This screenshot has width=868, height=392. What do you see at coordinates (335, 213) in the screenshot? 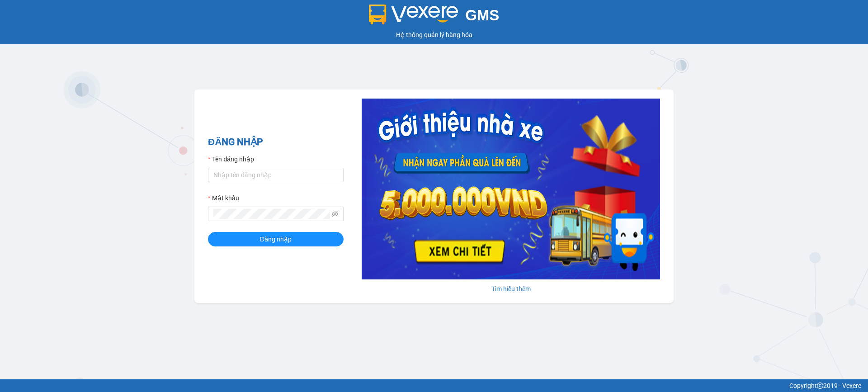
I see `span: eye-invisible` at bounding box center [335, 213].